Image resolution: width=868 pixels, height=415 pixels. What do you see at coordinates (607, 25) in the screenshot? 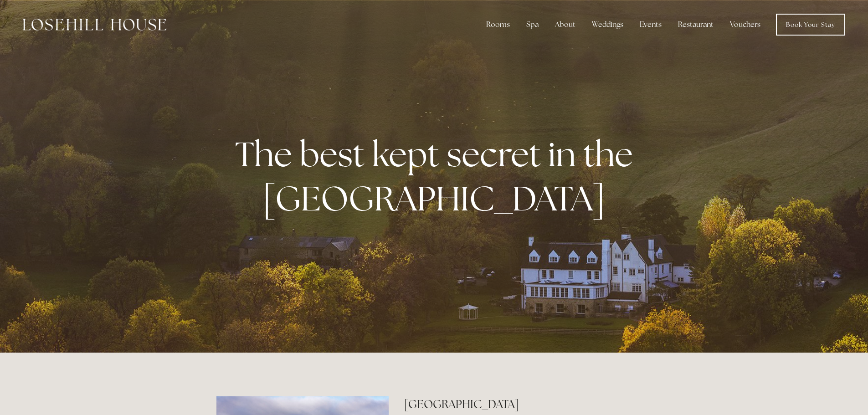
I see `div: Weddings` at bounding box center [607, 25].